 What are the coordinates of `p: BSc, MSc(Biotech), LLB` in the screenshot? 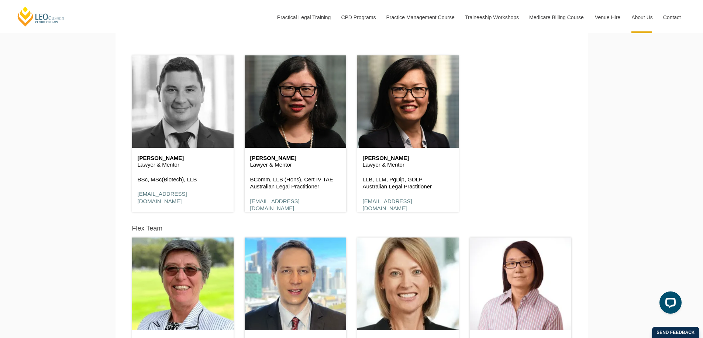 It's located at (183, 179).